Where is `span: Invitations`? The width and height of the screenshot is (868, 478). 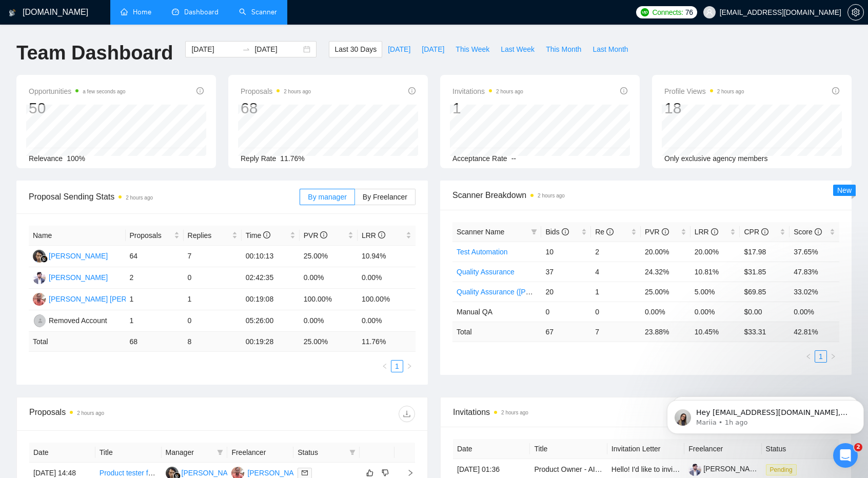 span: Invitations is located at coordinates (488, 91).